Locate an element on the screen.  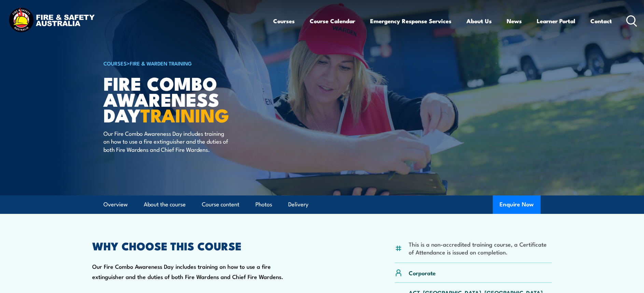
p: Corporate is located at coordinates (422, 272).